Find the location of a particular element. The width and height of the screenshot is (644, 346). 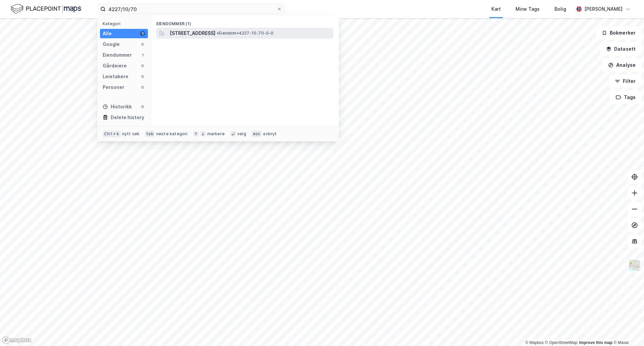

button: Analyse is located at coordinates (622, 65).